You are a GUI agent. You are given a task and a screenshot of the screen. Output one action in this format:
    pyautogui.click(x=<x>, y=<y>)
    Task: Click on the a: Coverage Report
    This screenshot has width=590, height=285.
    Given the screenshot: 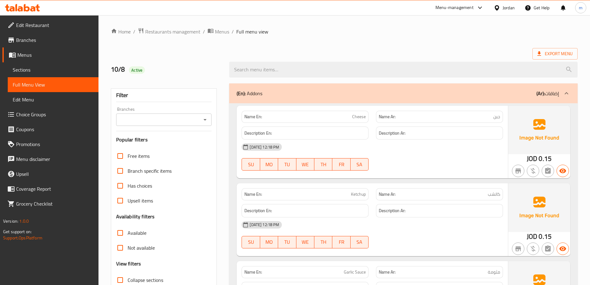 What is the action you would take?
    pyautogui.click(x=50, y=189)
    